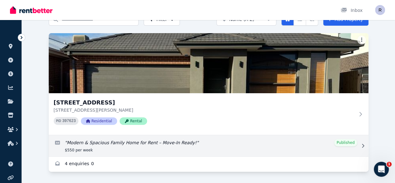 The height and width of the screenshot is (183, 395). I want to click on button: More options, so click(362, 40).